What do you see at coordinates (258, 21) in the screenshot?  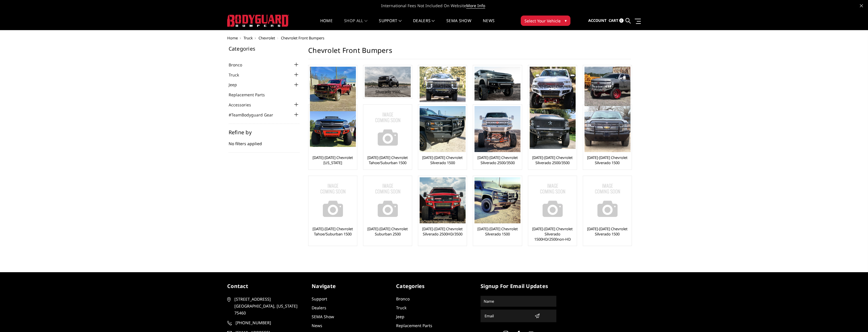 I see `img: BODYGUARD BUMPERS` at bounding box center [258, 21].